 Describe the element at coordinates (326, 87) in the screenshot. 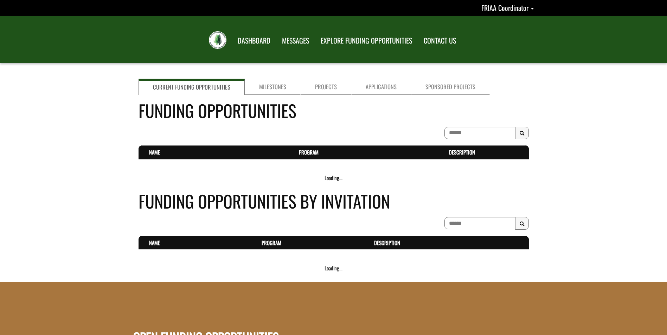

I see `a: Projects` at that location.